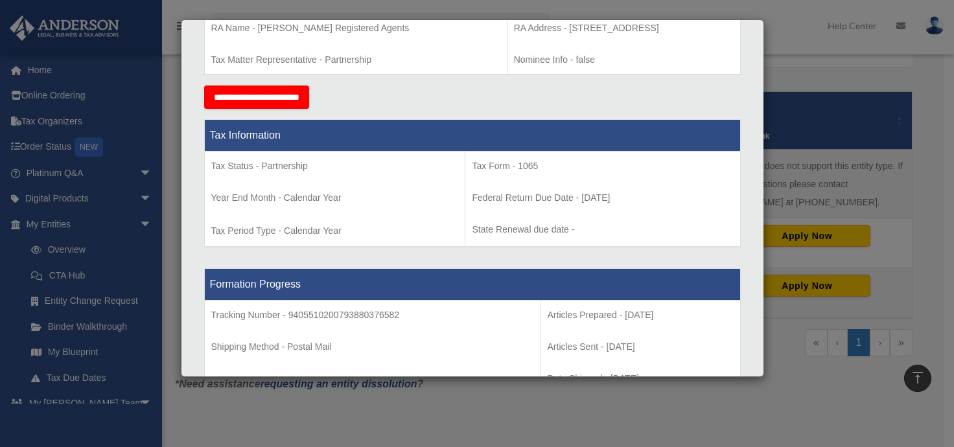 The image size is (954, 447). I want to click on p: Tracking Number - 9405510200793880376582, so click(373, 315).